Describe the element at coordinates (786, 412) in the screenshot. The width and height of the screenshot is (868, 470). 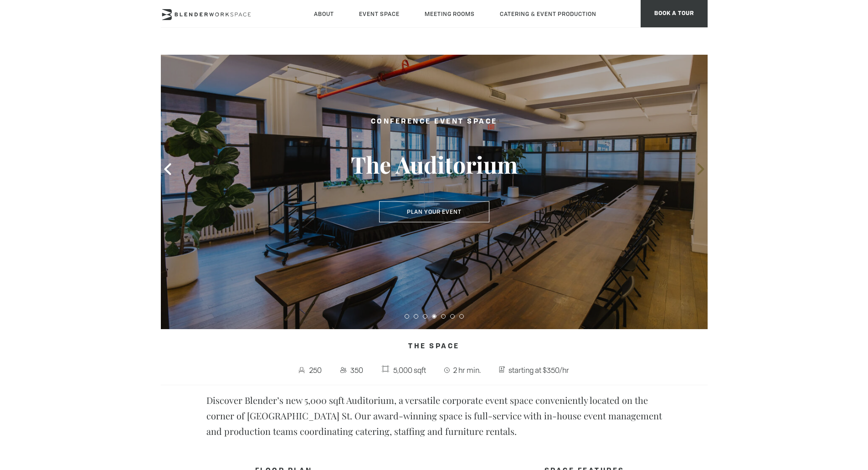
I see `div: Chat Widget` at that location.